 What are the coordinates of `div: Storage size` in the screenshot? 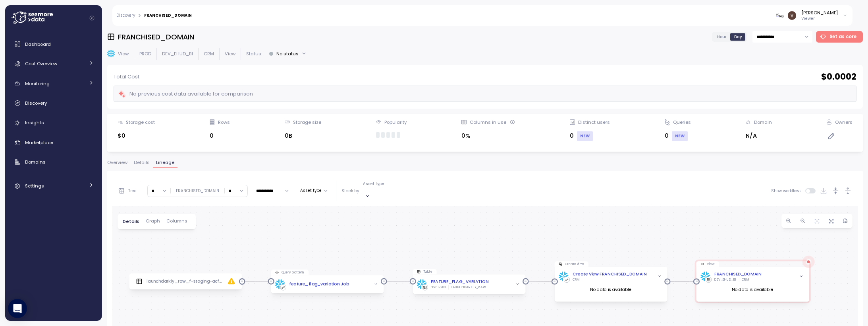 It's located at (307, 122).